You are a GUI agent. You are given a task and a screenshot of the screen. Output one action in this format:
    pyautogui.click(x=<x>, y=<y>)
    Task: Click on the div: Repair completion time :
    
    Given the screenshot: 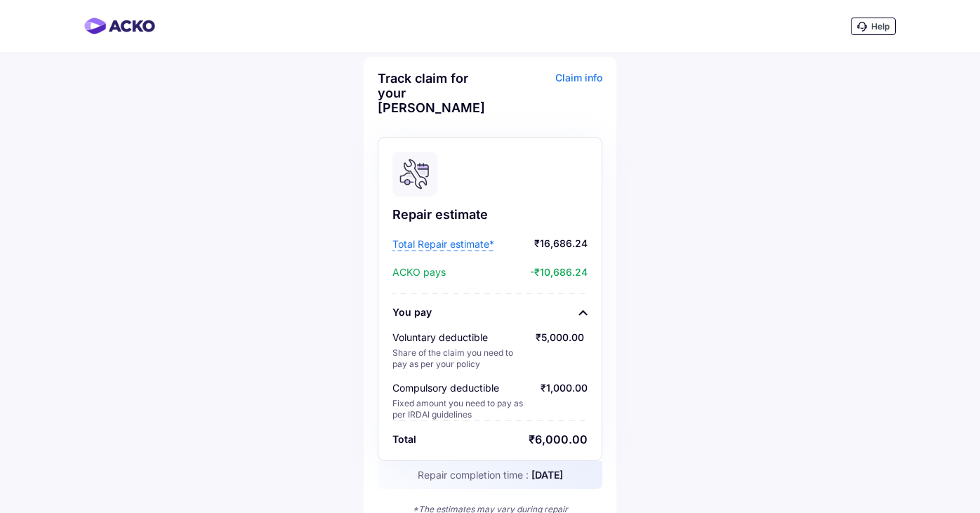 What is the action you would take?
    pyautogui.click(x=490, y=475)
    